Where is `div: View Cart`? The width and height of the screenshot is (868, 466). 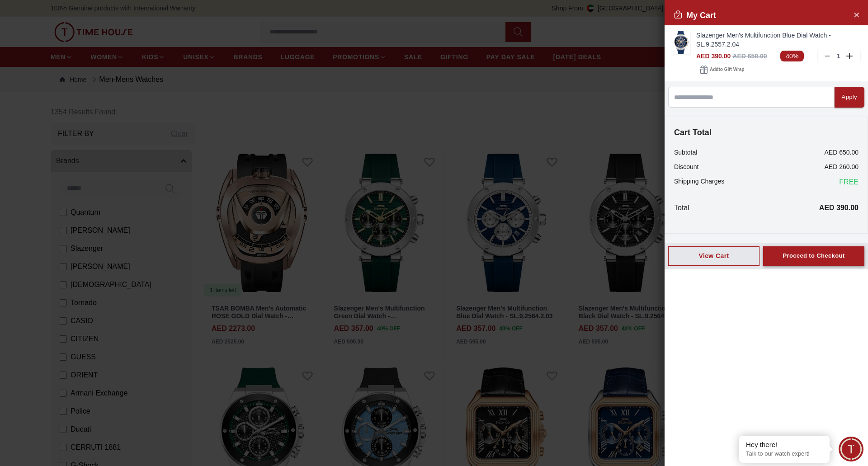
div: View Cart is located at coordinates (714, 256).